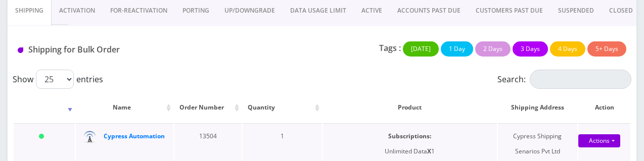 The width and height of the screenshot is (644, 161). I want to click on th: Name: activate to sort column ascending, so click(124, 108).